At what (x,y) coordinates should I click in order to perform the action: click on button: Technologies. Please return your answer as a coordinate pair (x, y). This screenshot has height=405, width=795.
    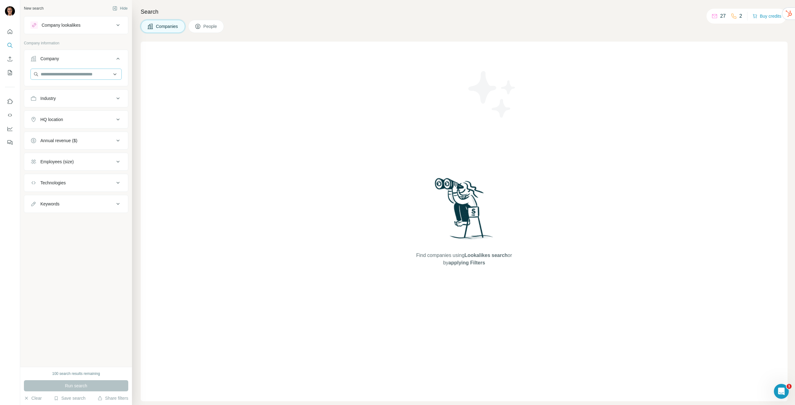
    Looking at the image, I should click on (76, 183).